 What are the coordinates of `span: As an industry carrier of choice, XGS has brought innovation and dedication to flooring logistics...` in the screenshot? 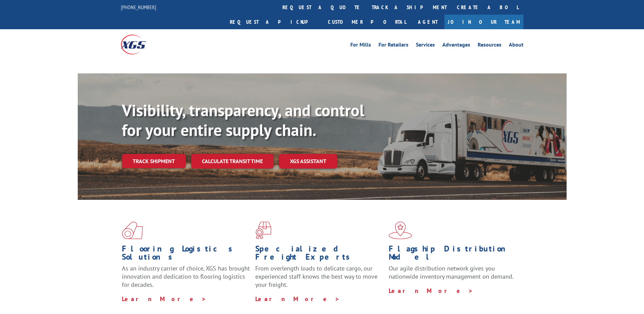 It's located at (185, 276).